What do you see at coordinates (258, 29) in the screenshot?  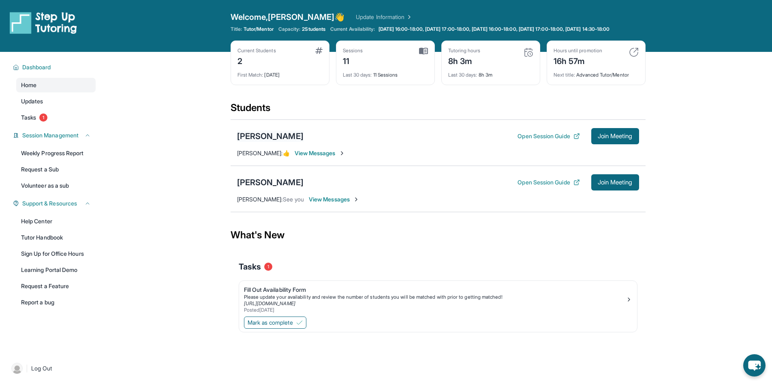 I see `span: Tutor/Mentor` at bounding box center [258, 29].